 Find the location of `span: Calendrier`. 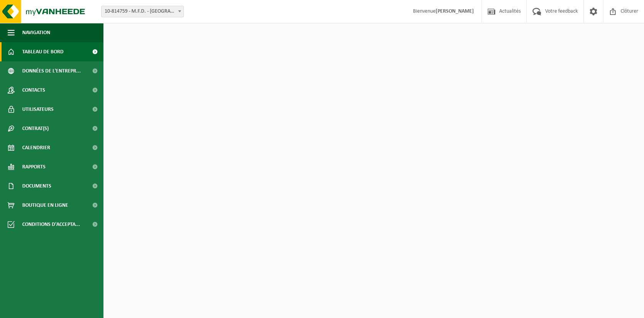

span: Calendrier is located at coordinates (36, 148).